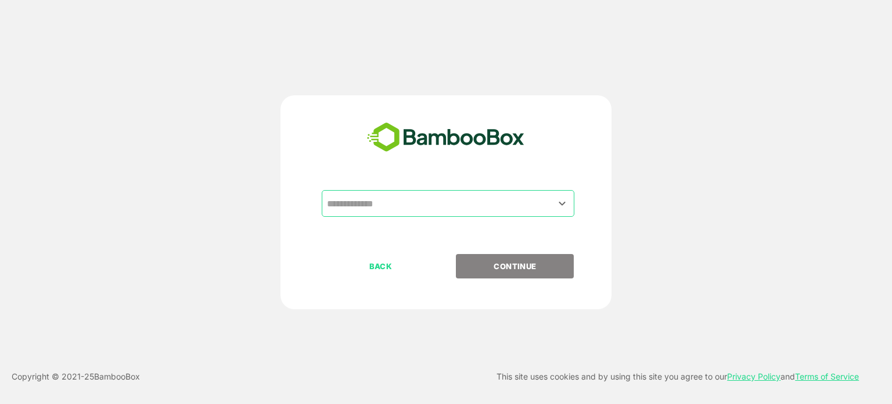  I want to click on p: BACK, so click(381, 266).